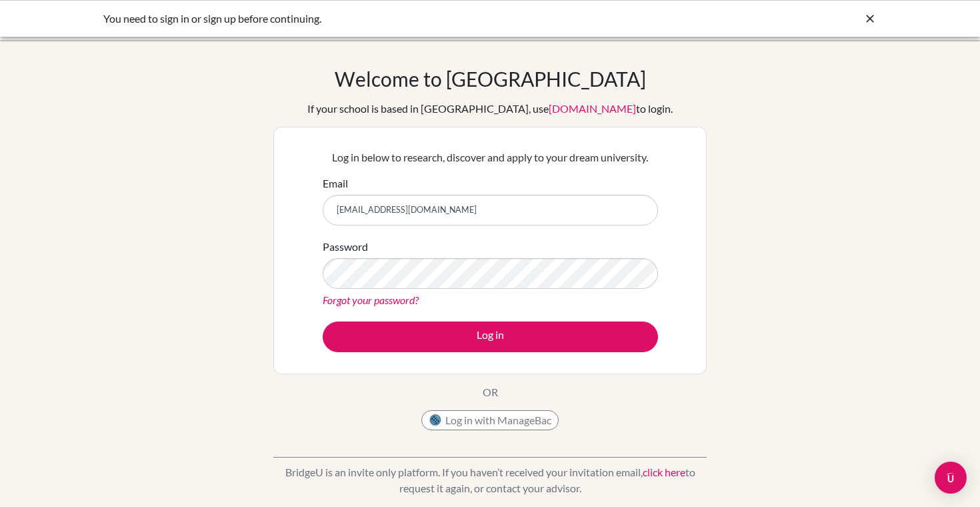 Image resolution: width=980 pixels, height=507 pixels. What do you see at coordinates (490, 392) in the screenshot?
I see `p: OR` at bounding box center [490, 392].